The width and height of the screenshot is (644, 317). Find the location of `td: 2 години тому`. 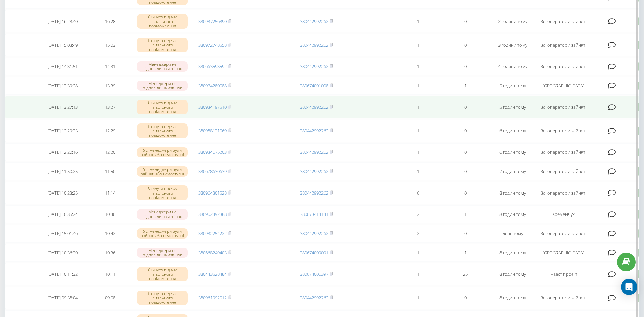

td: 2 години тому is located at coordinates (513, 21).